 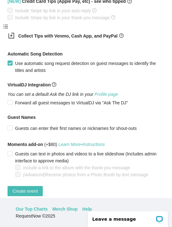 I want to click on span: Guests can enter their first names or nicknames for shout-outs, so click(x=76, y=128).